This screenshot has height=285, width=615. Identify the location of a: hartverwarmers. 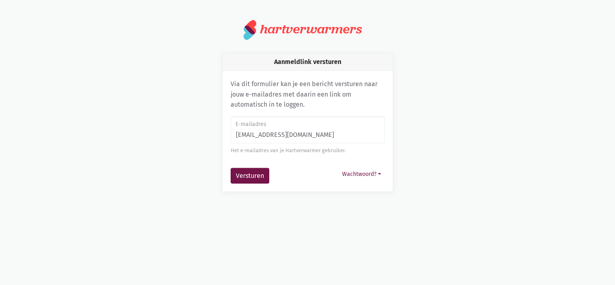
(307, 30).